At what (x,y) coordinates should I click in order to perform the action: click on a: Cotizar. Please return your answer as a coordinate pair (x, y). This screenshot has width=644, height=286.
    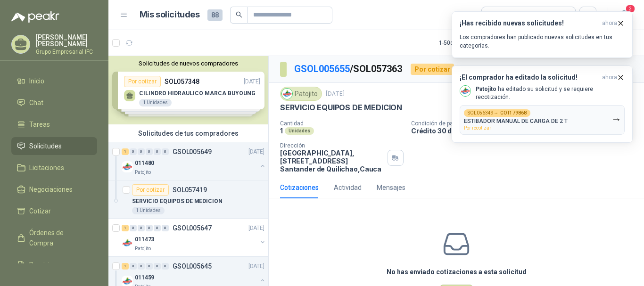
    Looking at the image, I should click on (54, 211).